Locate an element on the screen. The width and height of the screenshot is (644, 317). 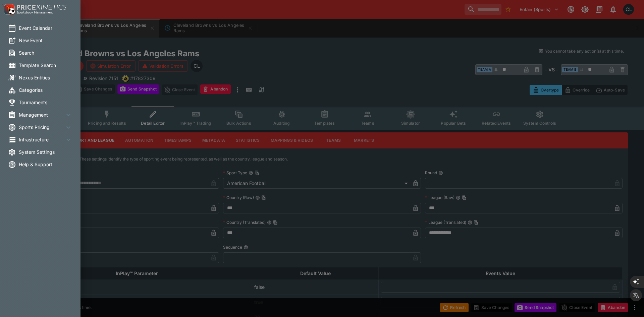
span: New Event is located at coordinates (46, 40).